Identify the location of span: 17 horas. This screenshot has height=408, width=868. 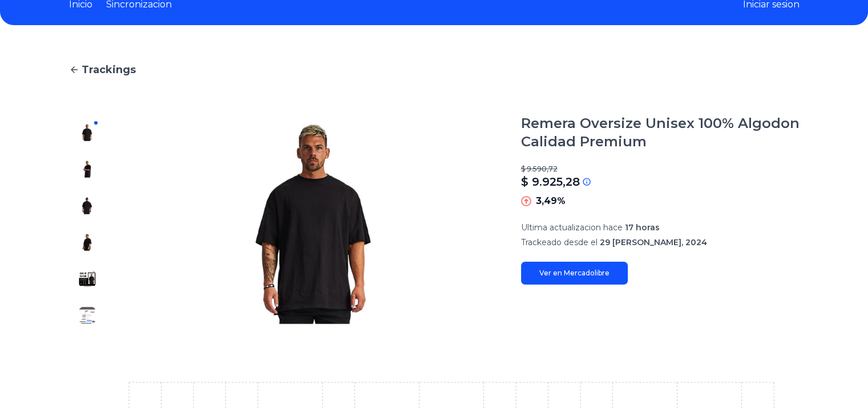
(642, 227).